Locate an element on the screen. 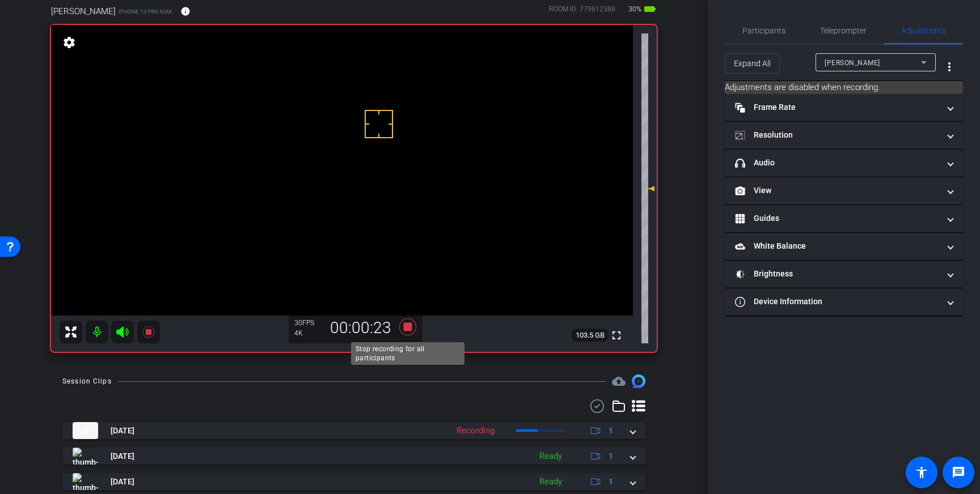 This screenshot has width=980, height=494. button: Expand All is located at coordinates (752, 63).